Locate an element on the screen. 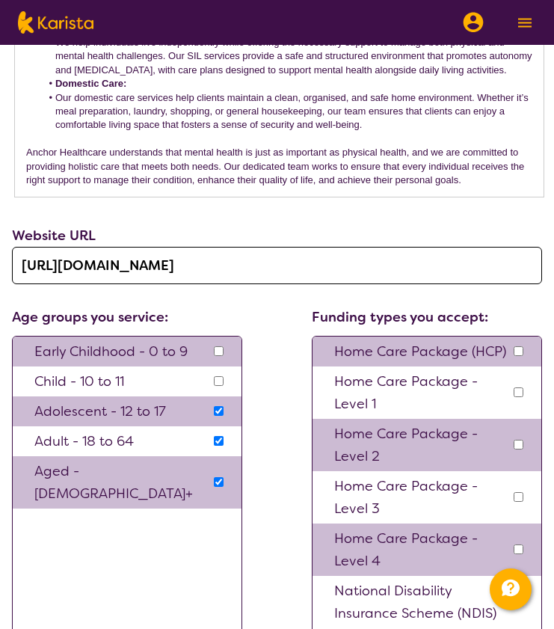 This screenshot has width=554, height=629. p: Home Care Package (HCP) is located at coordinates (420, 351).